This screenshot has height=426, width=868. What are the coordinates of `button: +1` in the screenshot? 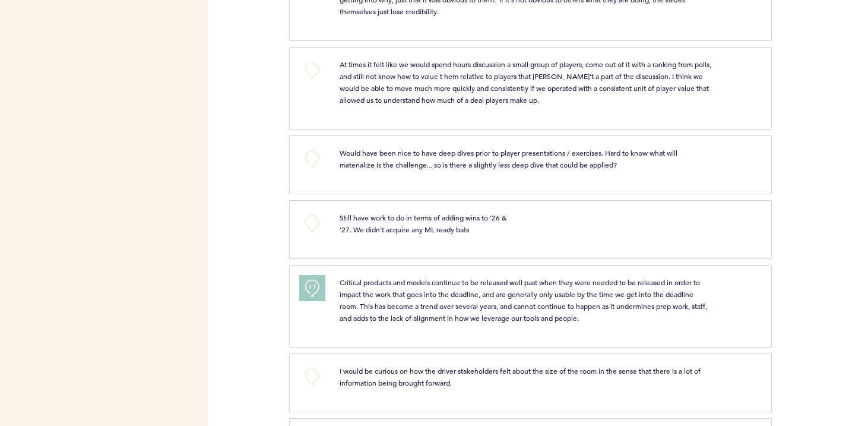 It's located at (312, 288).